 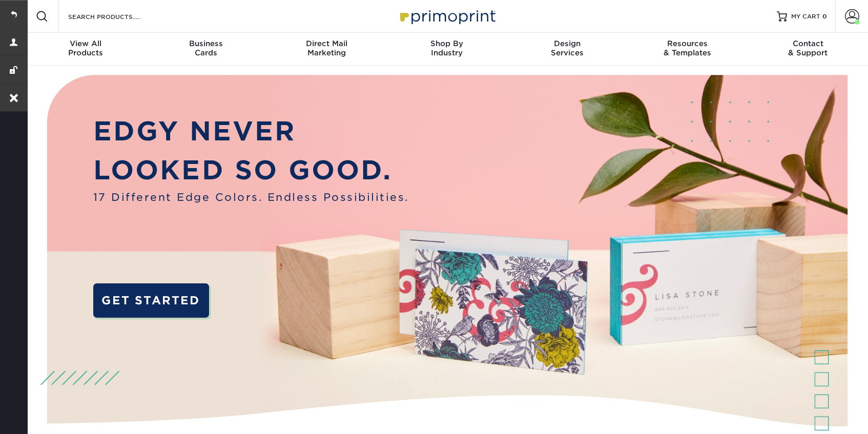 I want to click on span: 0, so click(x=824, y=17).